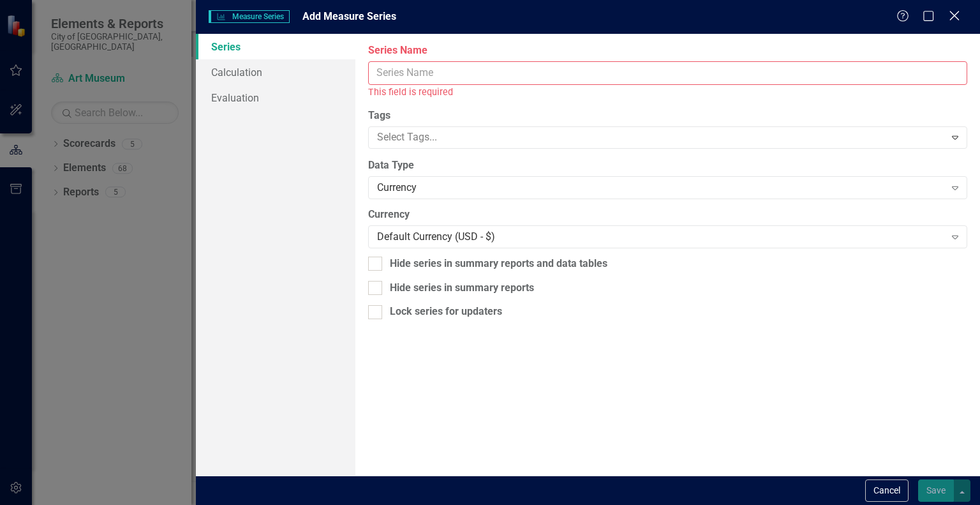  What do you see at coordinates (461, 288) in the screenshot?
I see `div: Hide series in summary reports` at bounding box center [461, 288].